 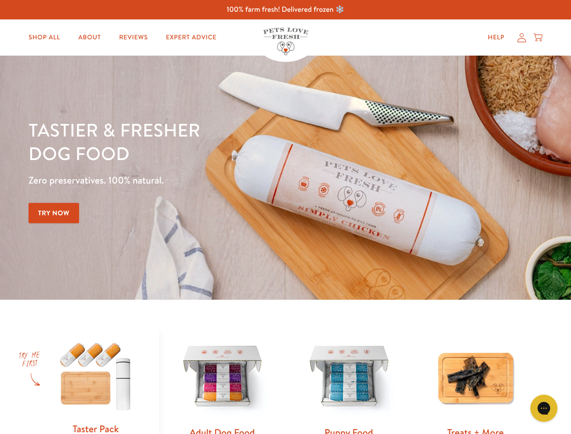 I want to click on button: Gorgias live chat, so click(x=18, y=17).